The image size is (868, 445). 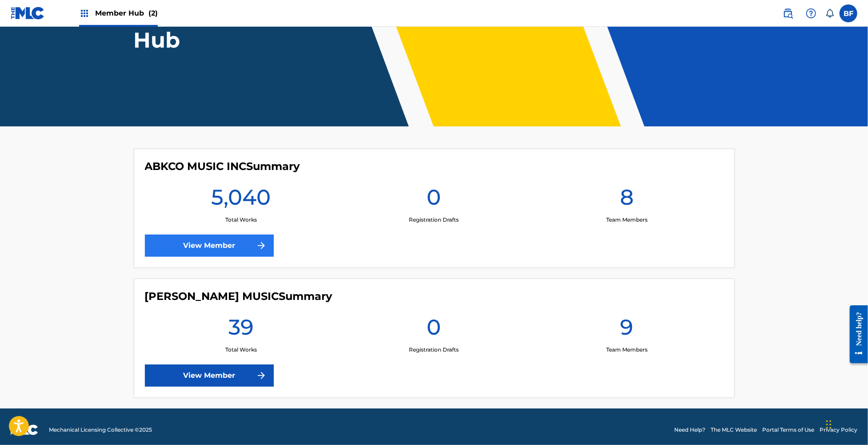 I want to click on h1: 39, so click(x=241, y=330).